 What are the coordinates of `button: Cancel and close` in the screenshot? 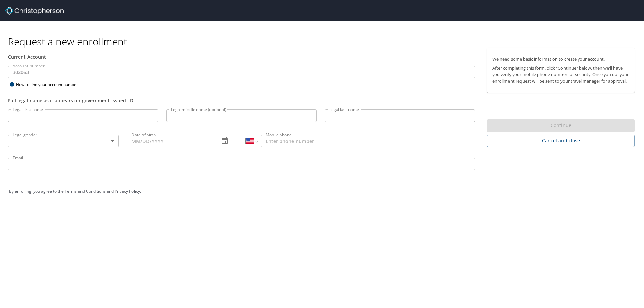 It's located at (561, 141).